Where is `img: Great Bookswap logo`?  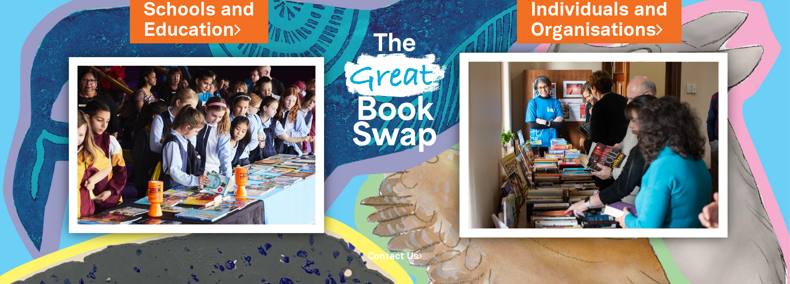 img: Great Bookswap logo is located at coordinates (395, 89).